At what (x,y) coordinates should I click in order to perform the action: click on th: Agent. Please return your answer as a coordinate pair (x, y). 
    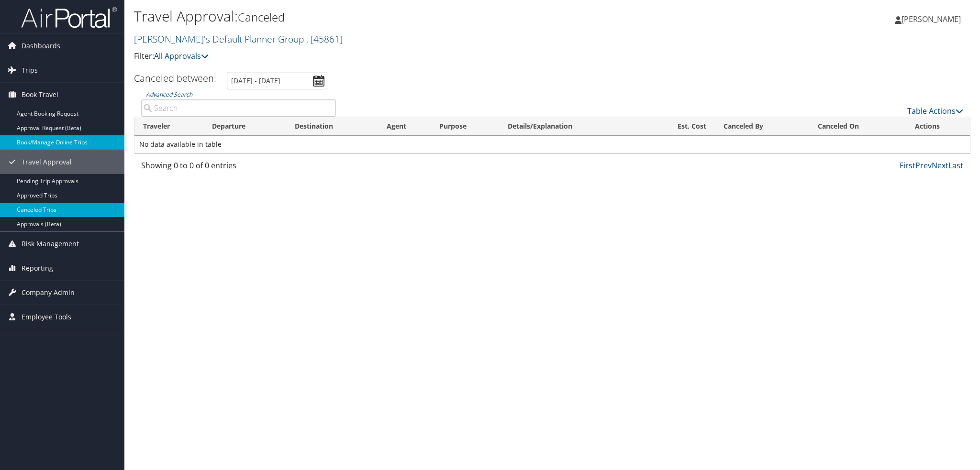
    Looking at the image, I should click on (405, 126).